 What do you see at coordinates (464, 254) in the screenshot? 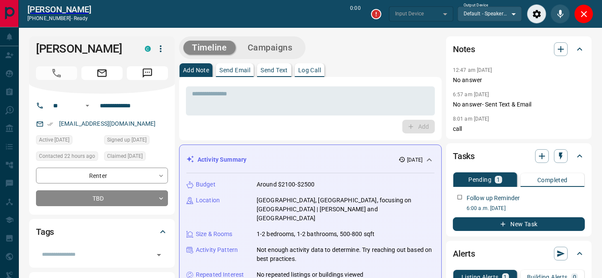
I see `h2: Alerts` at bounding box center [464, 254].